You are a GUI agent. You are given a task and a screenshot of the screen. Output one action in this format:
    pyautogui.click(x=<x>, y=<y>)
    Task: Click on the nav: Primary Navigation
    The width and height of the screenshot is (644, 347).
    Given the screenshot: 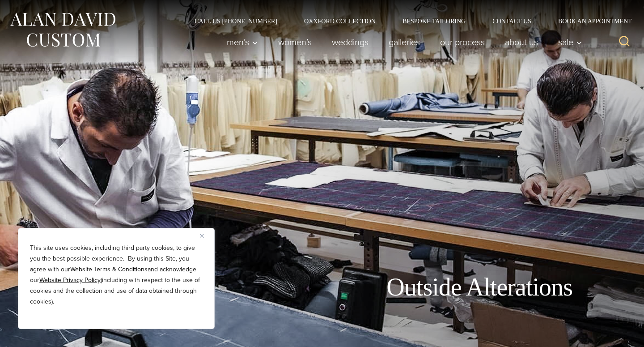 What is the action you would take?
    pyautogui.click(x=402, y=42)
    